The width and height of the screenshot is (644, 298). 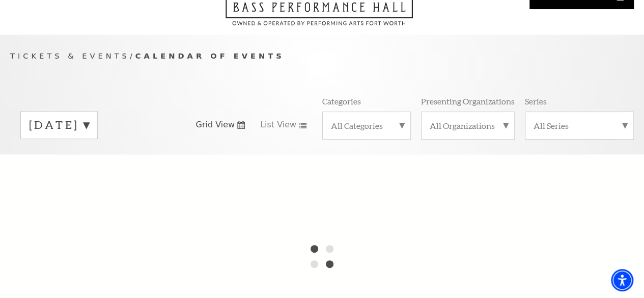 I want to click on p: Categories, so click(x=341, y=101).